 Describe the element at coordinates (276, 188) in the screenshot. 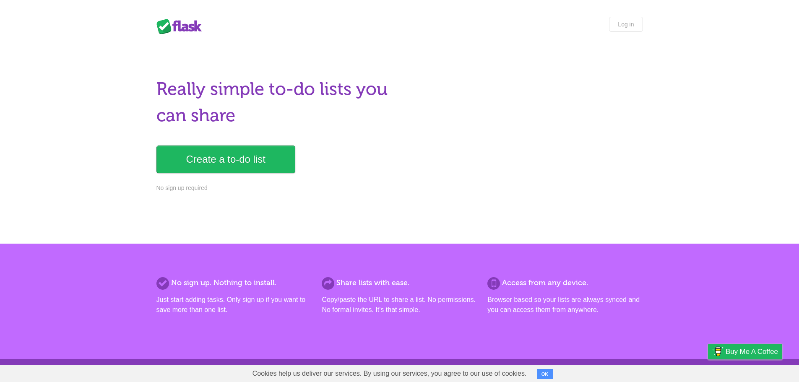

I see `p: No sign up required` at that location.